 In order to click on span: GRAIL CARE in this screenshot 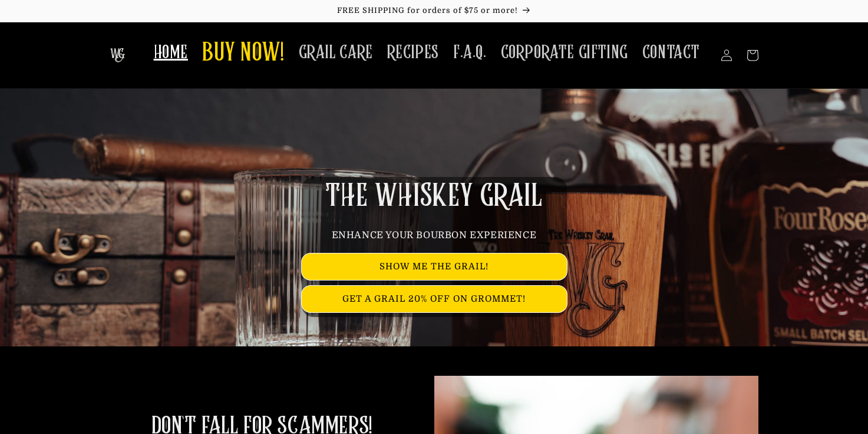, I will do `click(335, 52)`.